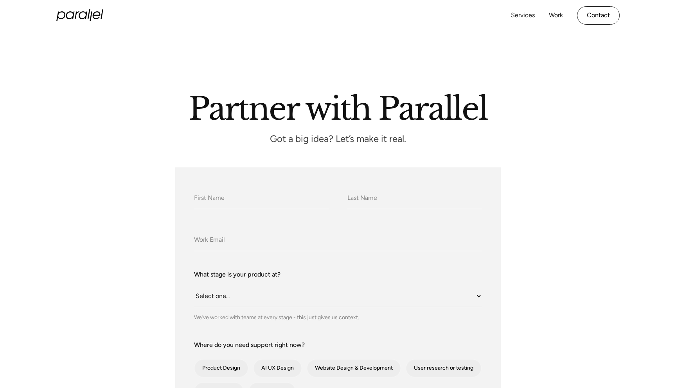 The image size is (676, 388). What do you see at coordinates (338, 139) in the screenshot?
I see `p: Got a big idea? Let’s make it real.` at bounding box center [338, 139].